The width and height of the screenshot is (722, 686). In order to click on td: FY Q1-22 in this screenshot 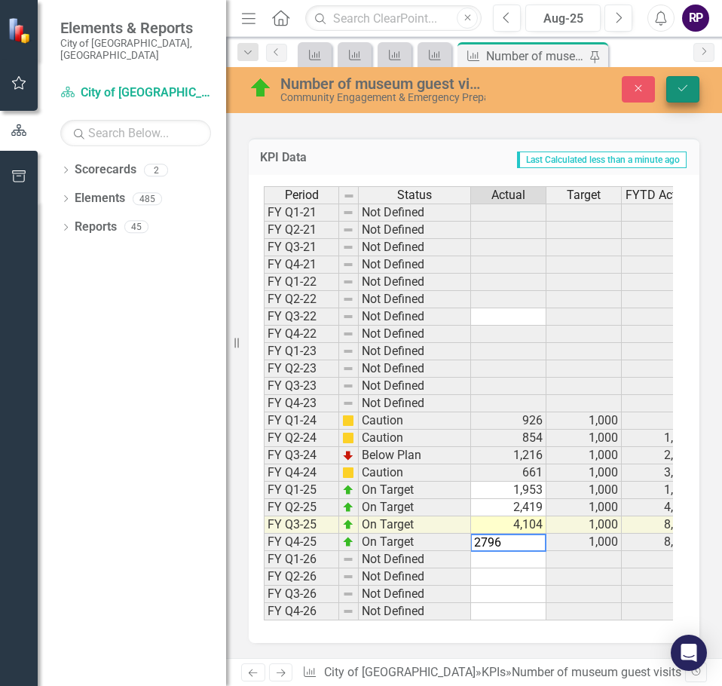, I will do `click(302, 282)`.